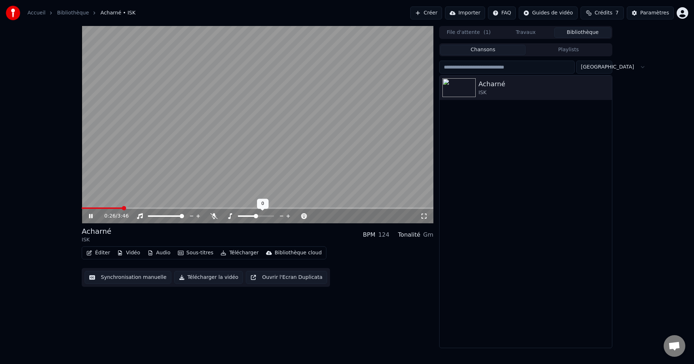 The width and height of the screenshot is (694, 364). What do you see at coordinates (263, 204) in the screenshot?
I see `div: 0` at bounding box center [263, 204].